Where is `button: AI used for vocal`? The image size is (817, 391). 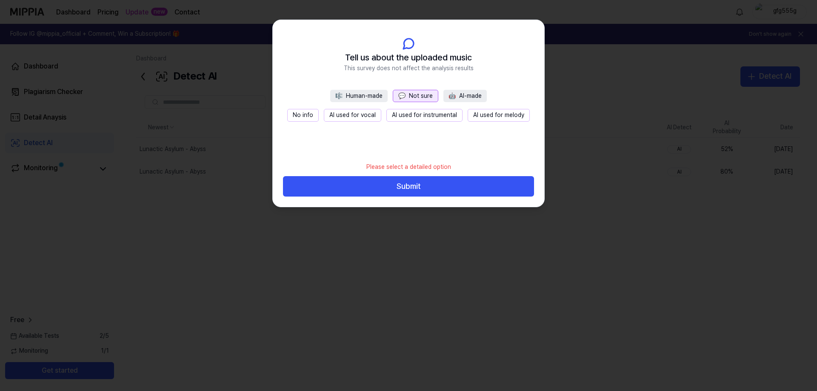
button: AI used for vocal is located at coordinates (352, 115).